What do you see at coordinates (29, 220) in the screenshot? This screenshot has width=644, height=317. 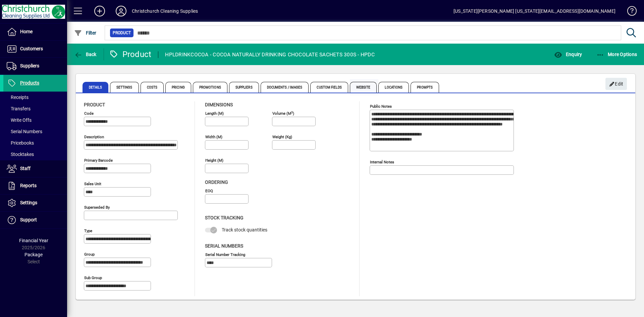 I see `span: Support` at bounding box center [29, 220].